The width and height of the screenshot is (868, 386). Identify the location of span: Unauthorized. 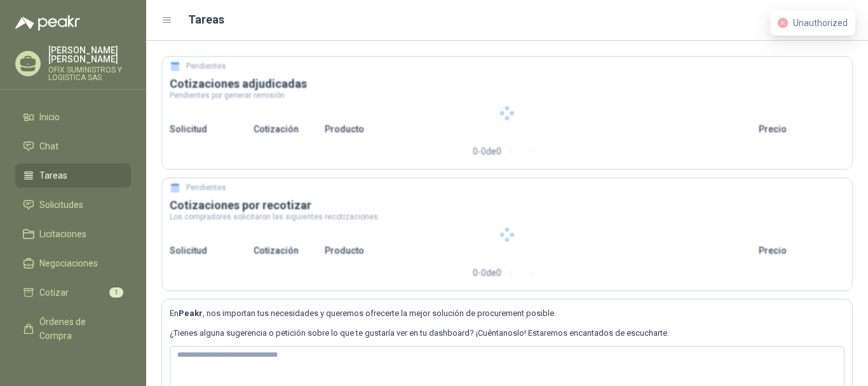
(820, 23).